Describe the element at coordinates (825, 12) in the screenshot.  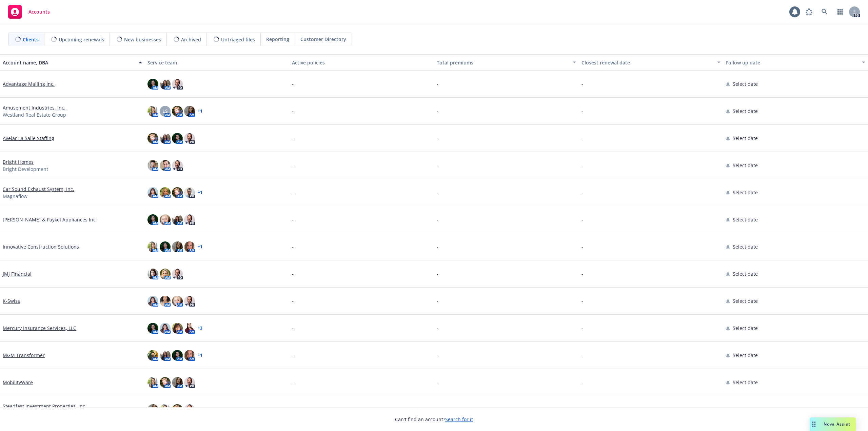
I see `a: Search` at that location.